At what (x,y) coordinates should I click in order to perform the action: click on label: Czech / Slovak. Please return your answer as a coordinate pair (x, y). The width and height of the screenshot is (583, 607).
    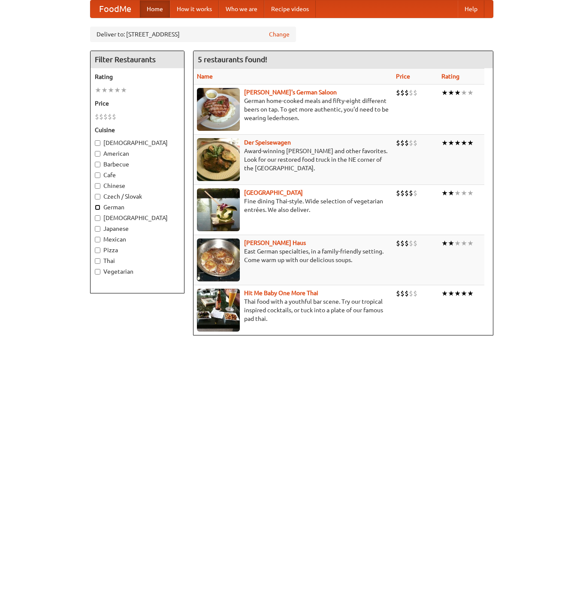
    Looking at the image, I should click on (137, 196).